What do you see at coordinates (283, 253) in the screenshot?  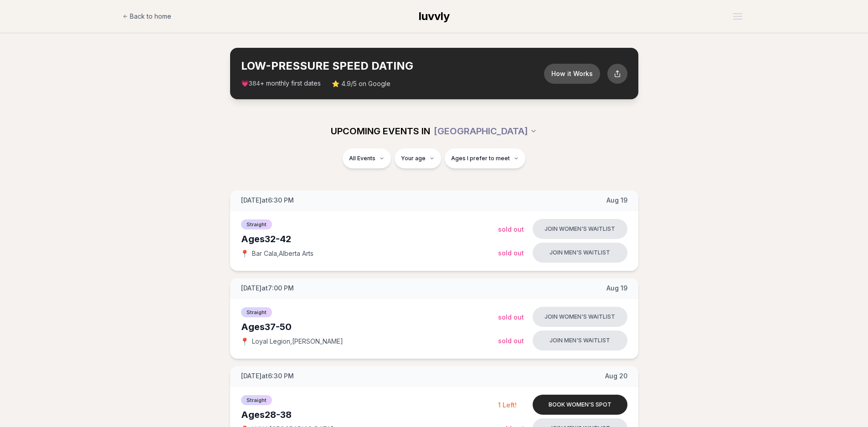 I see `span: Bar Cala , Alberta Arts` at bounding box center [283, 253].